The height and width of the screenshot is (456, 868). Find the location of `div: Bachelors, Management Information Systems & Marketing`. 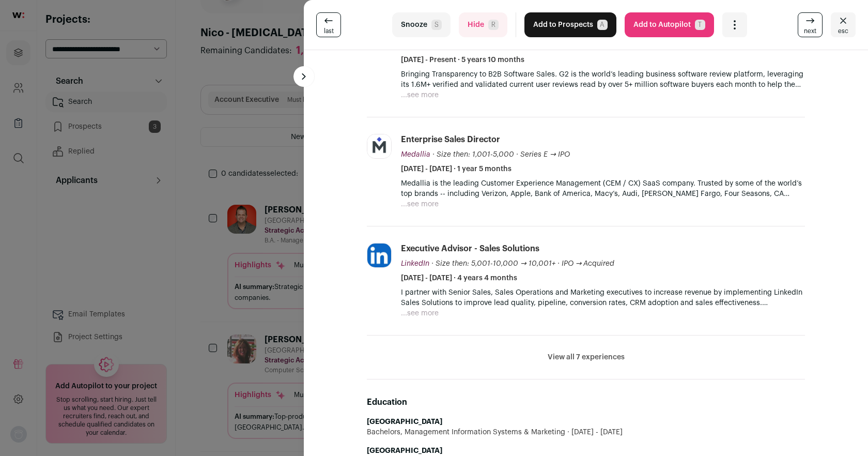

div: Bachelors, Management Information Systems & Marketing is located at coordinates (586, 432).